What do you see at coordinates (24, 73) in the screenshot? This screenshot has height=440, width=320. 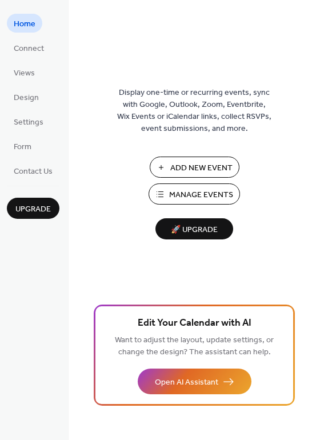 I see `span: Views` at bounding box center [24, 73].